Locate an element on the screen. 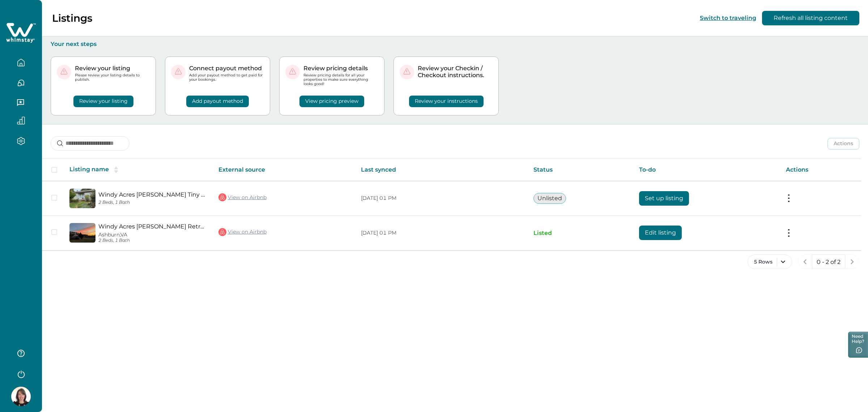 The width and height of the screenshot is (868, 412). button: 0 - 2 of 2 is located at coordinates (829, 262).